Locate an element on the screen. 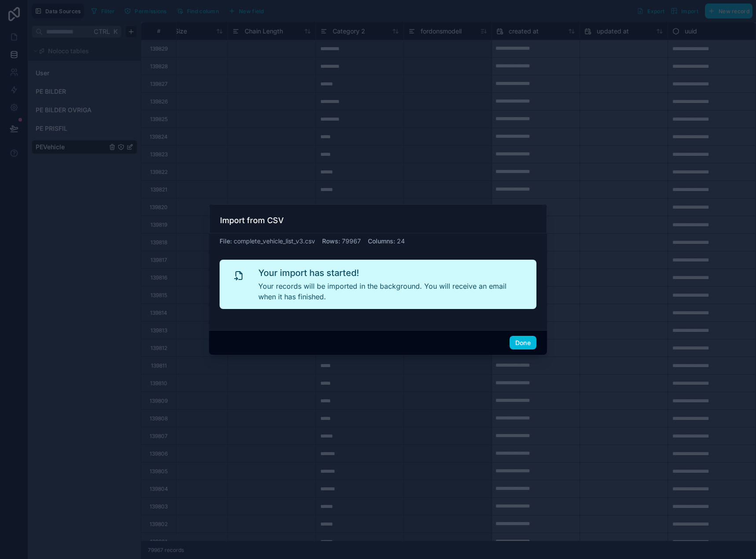 The width and height of the screenshot is (756, 559). h2: Your import has started! is located at coordinates (391, 273).